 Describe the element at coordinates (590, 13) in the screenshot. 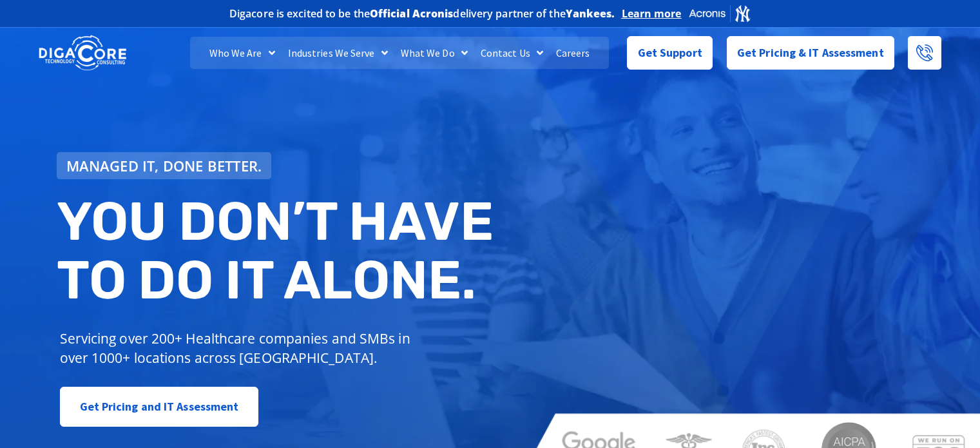

I see `b: Yankees.` at that location.